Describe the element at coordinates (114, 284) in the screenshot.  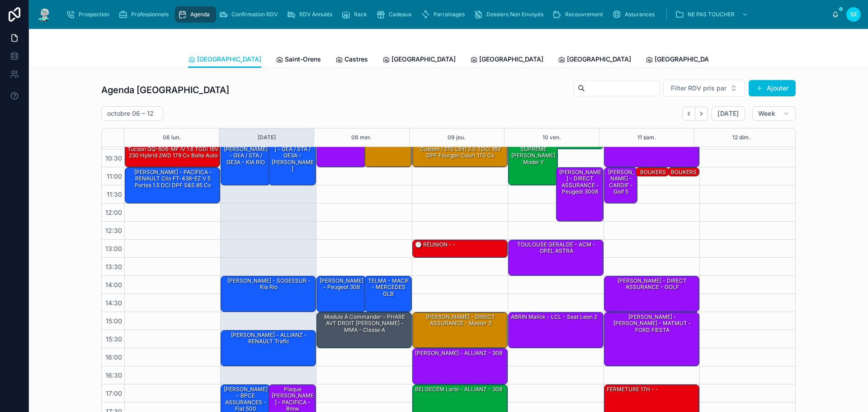
I see `span: 14:00` at that location.